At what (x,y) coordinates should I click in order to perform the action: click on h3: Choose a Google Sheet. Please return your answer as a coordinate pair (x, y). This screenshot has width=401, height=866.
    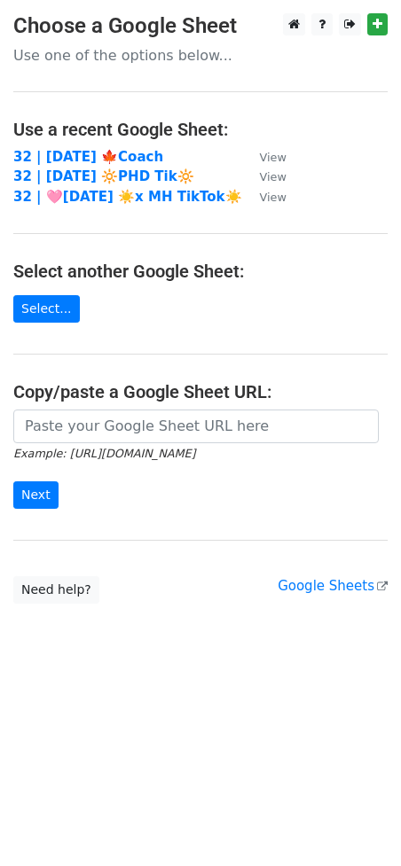
    Looking at the image, I should click on (200, 26).